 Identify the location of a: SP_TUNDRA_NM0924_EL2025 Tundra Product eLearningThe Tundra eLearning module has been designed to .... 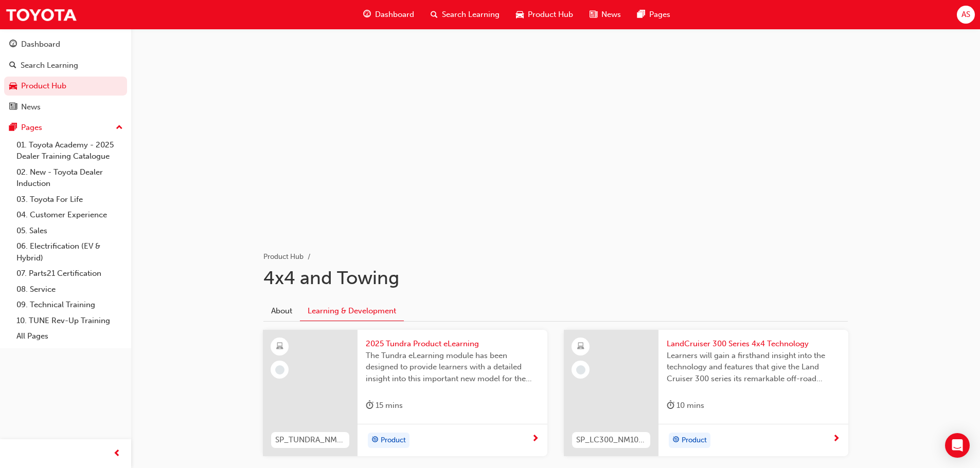
(405, 393).